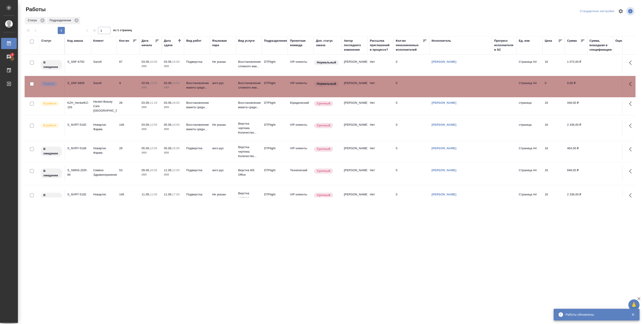 The image size is (644, 324). Describe the element at coordinates (123, 31) in the screenshot. I see `span: из 1 страниц` at that location.